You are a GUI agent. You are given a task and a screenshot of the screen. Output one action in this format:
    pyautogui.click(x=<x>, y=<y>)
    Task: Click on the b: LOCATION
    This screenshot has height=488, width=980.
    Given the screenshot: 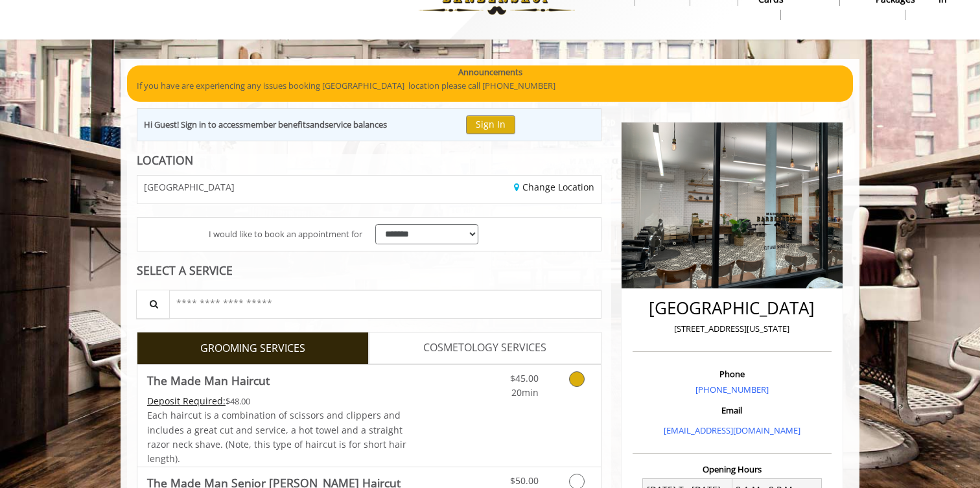 What is the action you would take?
    pyautogui.click(x=164, y=160)
    